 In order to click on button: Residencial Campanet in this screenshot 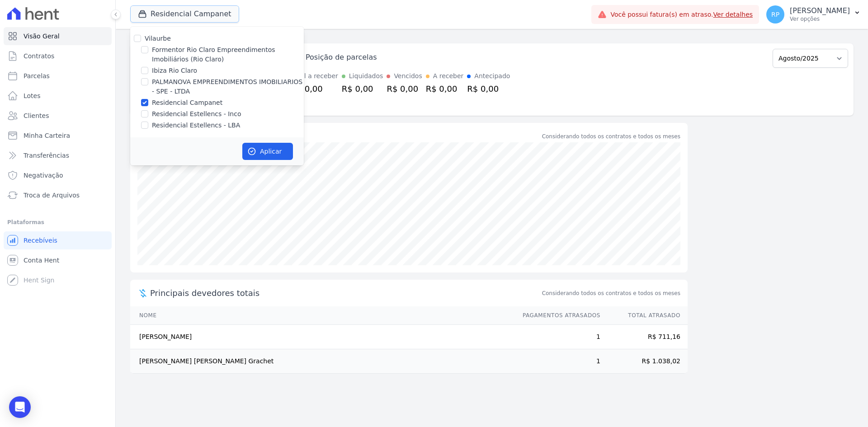, I will do `click(185, 14)`.